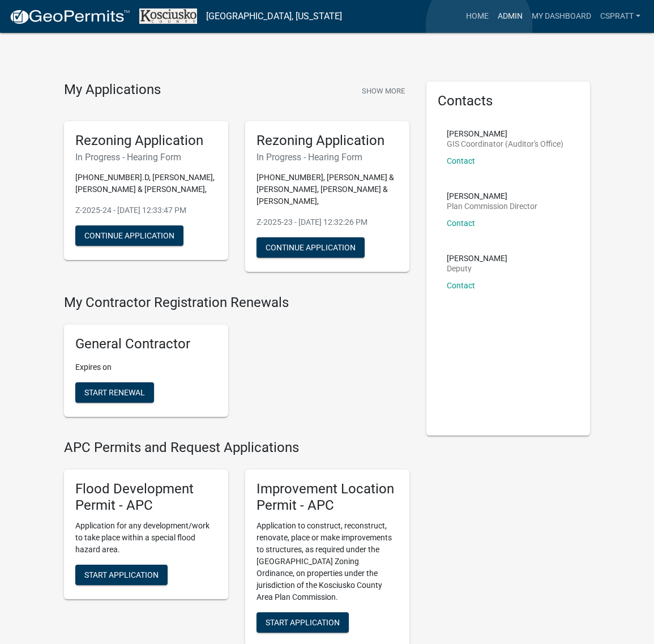  What do you see at coordinates (477, 268) in the screenshot?
I see `p: Deputy` at bounding box center [477, 268].